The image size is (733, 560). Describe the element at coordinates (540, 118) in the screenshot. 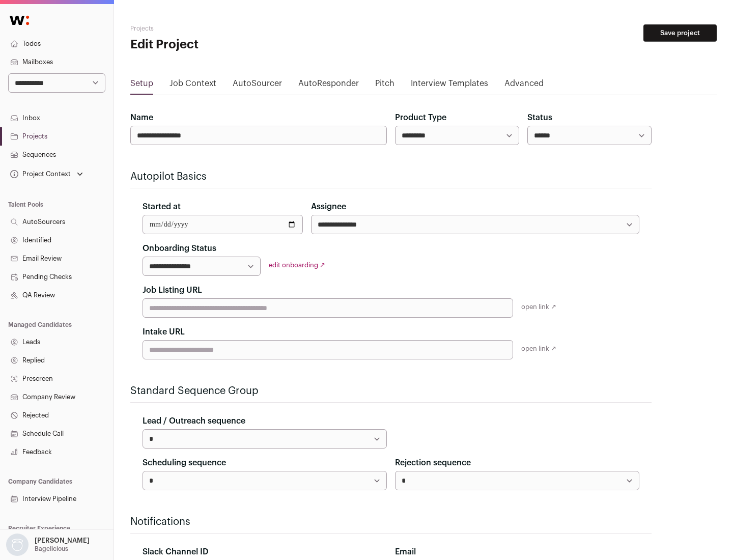

I see `label: Status` at that location.